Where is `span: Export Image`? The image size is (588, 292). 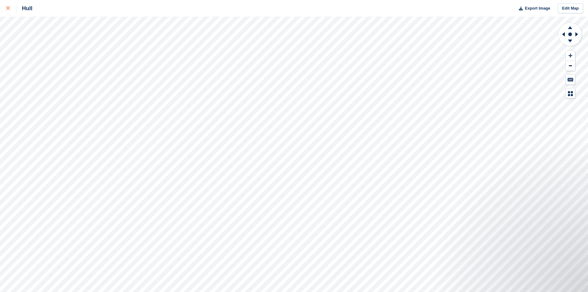
span: Export Image is located at coordinates (538, 8).